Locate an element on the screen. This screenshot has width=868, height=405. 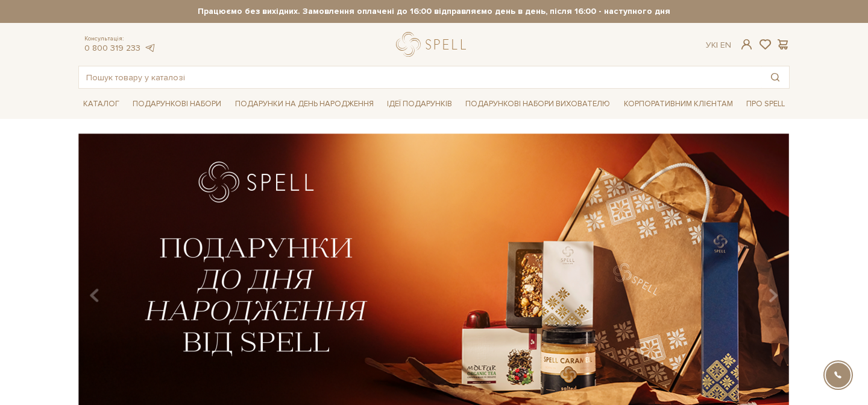
button: Пошук товару у каталозі is located at coordinates (775, 77).